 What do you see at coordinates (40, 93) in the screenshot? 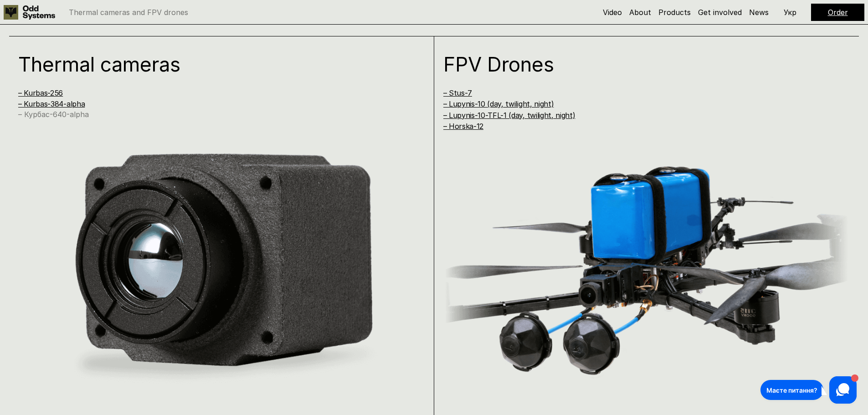
I see `a: – Kurbas-256` at bounding box center [40, 93].